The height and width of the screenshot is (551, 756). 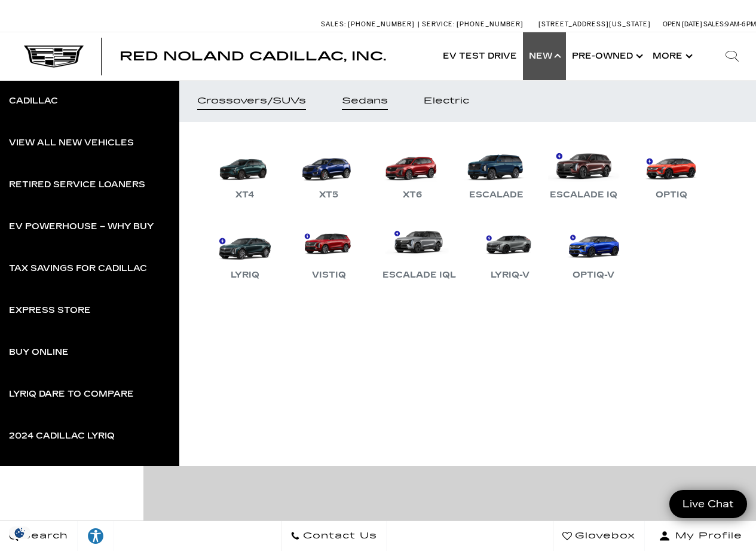 What do you see at coordinates (447, 101) in the screenshot?
I see `a: Electric` at bounding box center [447, 101].